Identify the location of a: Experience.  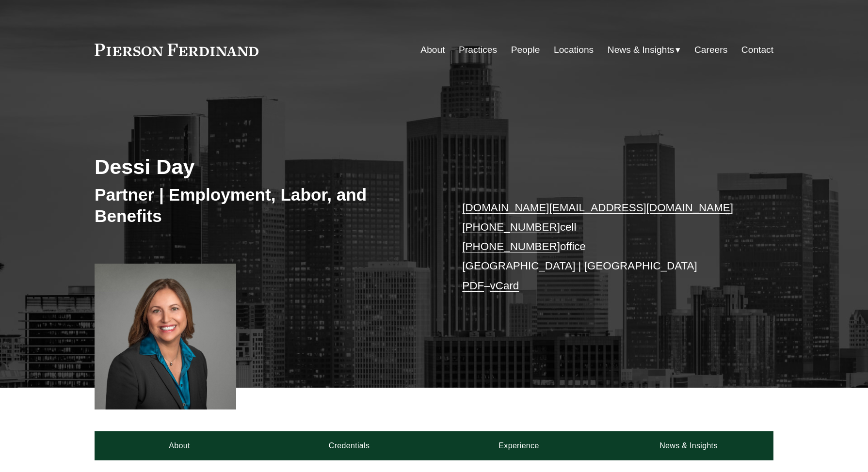
(519, 446).